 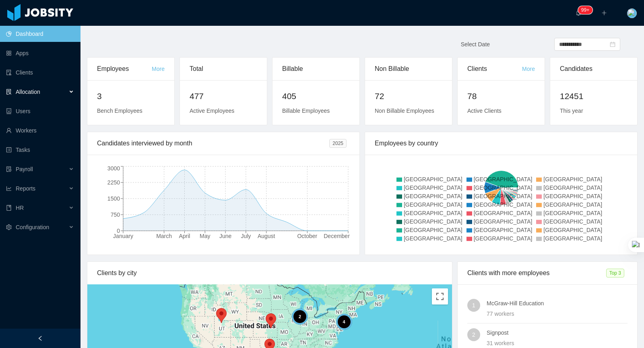 I want to click on tspan: June, so click(x=225, y=236).